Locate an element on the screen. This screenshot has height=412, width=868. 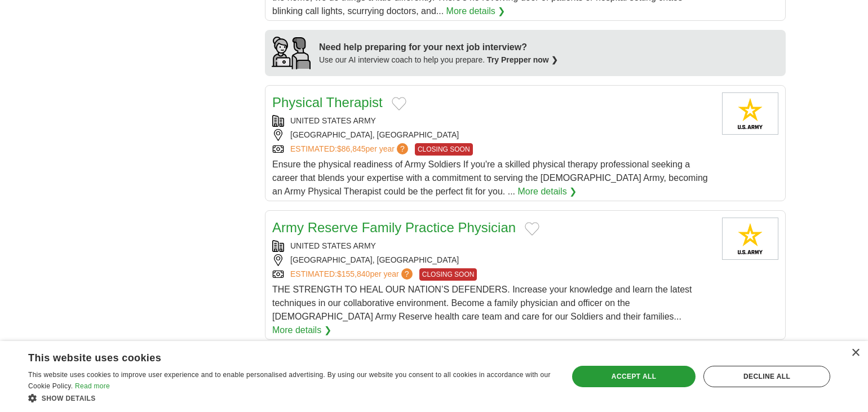
a: Physical Therapist is located at coordinates (327, 102).